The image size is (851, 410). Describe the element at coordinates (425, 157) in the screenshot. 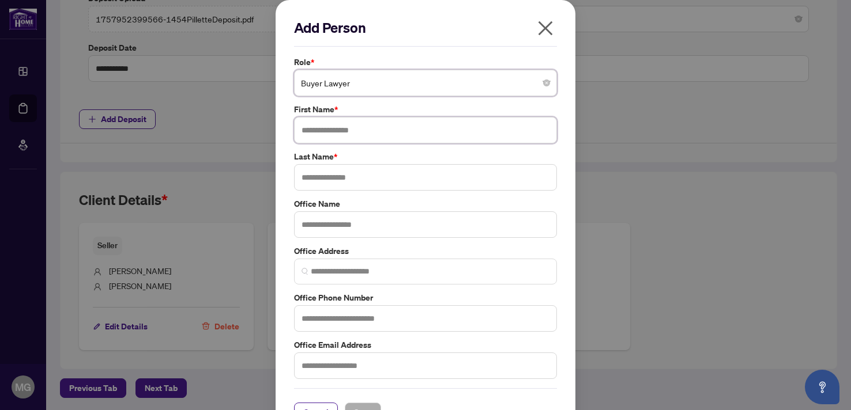

I see `label: Last Name` at that location.